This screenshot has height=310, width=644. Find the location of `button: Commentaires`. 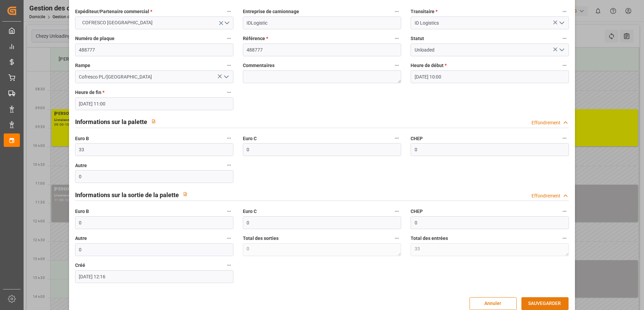

button: Commentaires is located at coordinates (397, 65).